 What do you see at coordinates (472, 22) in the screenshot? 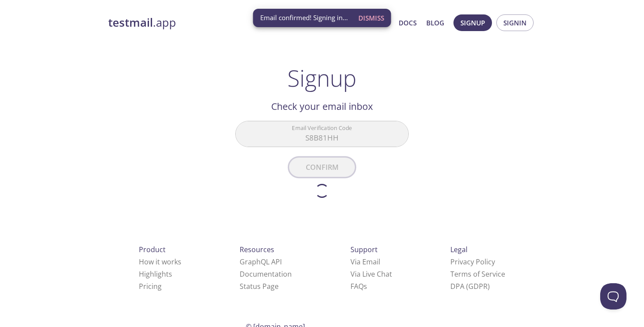
I see `button: Signup` at bounding box center [472, 22].